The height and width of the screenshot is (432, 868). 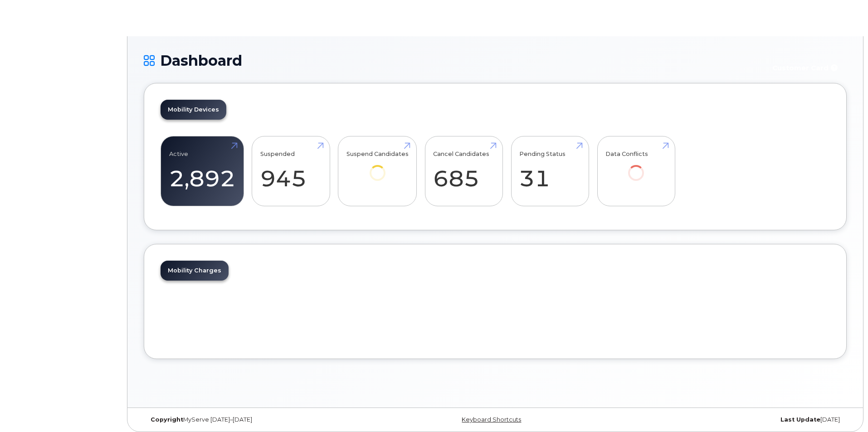 What do you see at coordinates (377, 168) in the screenshot?
I see `a: Suspend Candidates` at bounding box center [377, 168].